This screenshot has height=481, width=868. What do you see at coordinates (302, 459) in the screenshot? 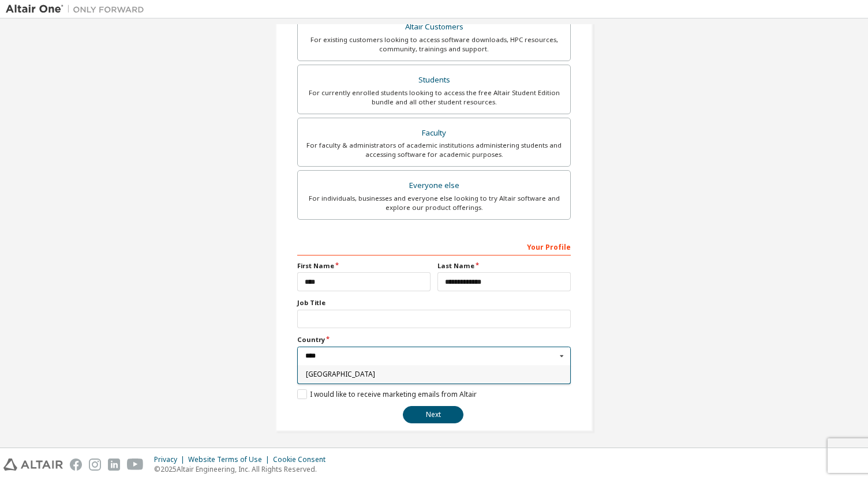
I see `div: Cookie Consent` at bounding box center [302, 459].